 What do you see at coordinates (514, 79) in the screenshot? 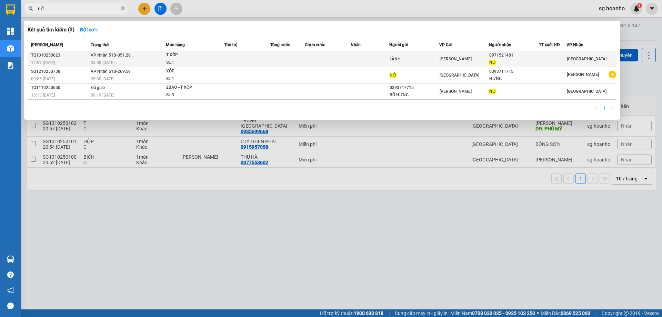
I see `div: HƯNG` at bounding box center [514, 79].